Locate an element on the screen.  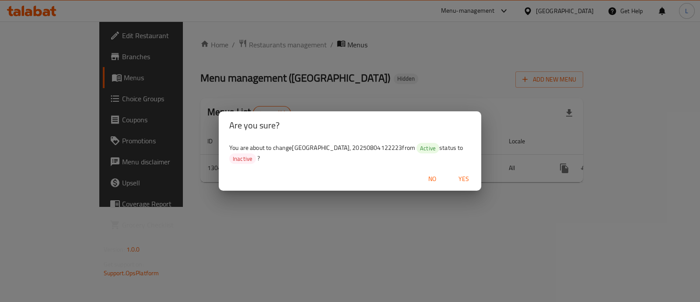
span: Active is located at coordinates (428, 148).